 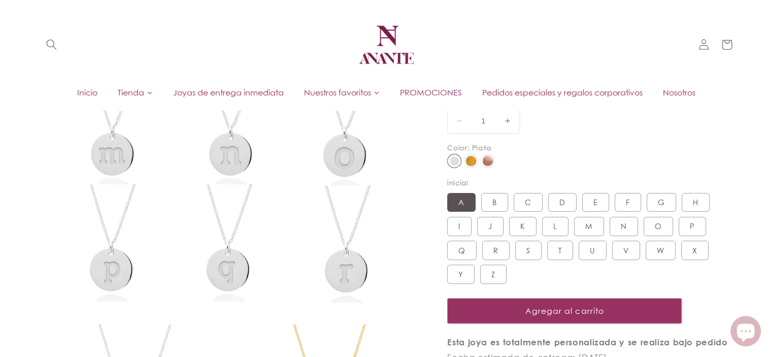 I want to click on label: C, so click(x=528, y=202).